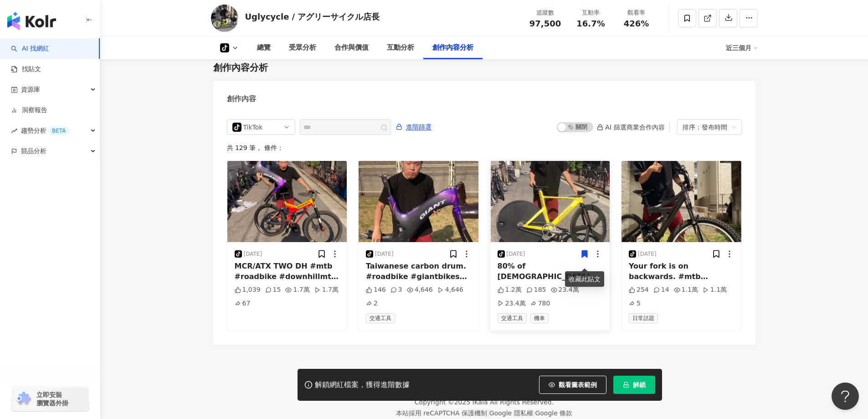 This screenshot has height=419, width=868. I want to click on div: 14, so click(661, 290).